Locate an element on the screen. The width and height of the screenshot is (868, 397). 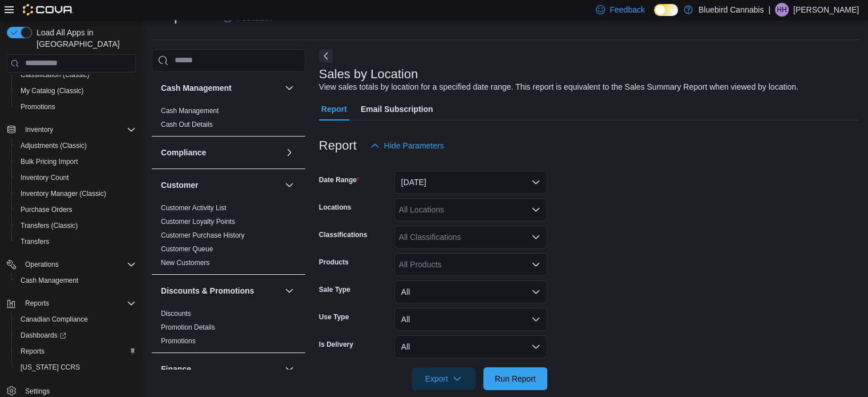
button: Finance is located at coordinates (220, 369).